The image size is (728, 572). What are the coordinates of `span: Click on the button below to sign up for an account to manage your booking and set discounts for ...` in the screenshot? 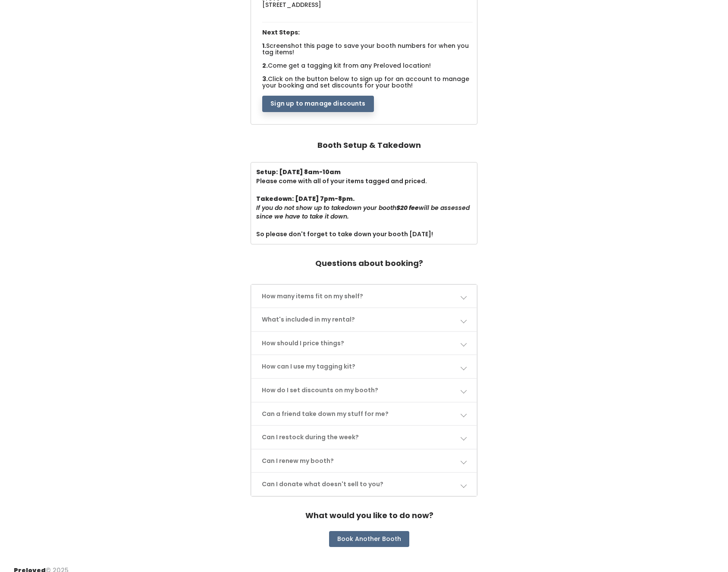 It's located at (366, 82).